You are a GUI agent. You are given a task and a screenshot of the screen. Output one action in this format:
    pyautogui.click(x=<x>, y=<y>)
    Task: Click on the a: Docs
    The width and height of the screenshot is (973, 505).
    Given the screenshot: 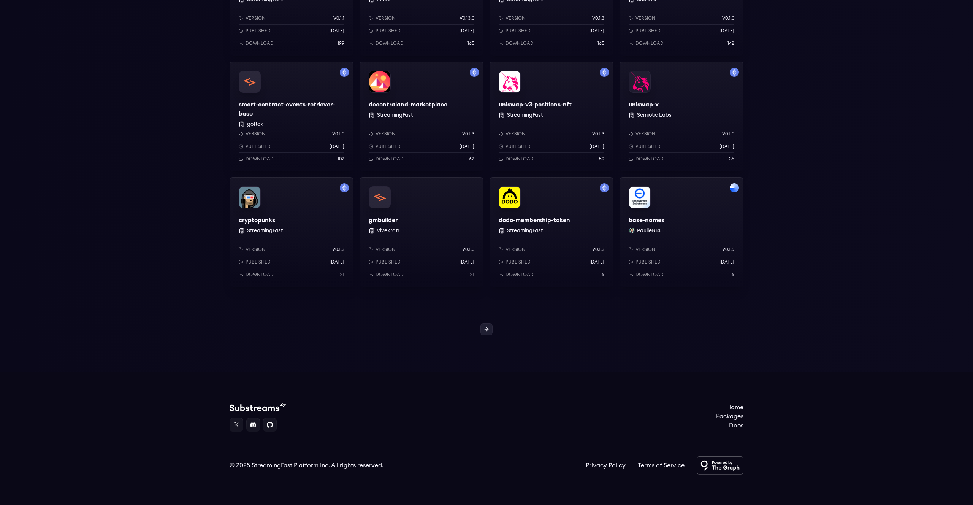 What is the action you would take?
    pyautogui.click(x=730, y=425)
    